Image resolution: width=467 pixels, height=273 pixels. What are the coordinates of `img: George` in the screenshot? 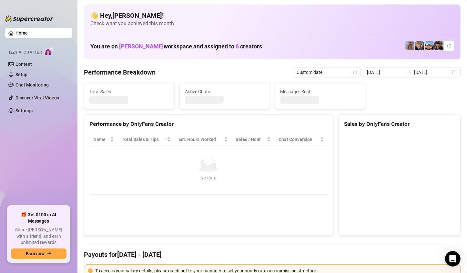 It's located at (419, 46).